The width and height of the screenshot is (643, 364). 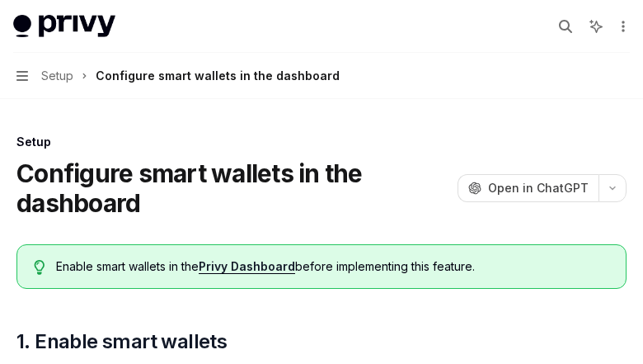 What do you see at coordinates (538, 188) in the screenshot?
I see `span: Open in ChatGPT` at bounding box center [538, 188].